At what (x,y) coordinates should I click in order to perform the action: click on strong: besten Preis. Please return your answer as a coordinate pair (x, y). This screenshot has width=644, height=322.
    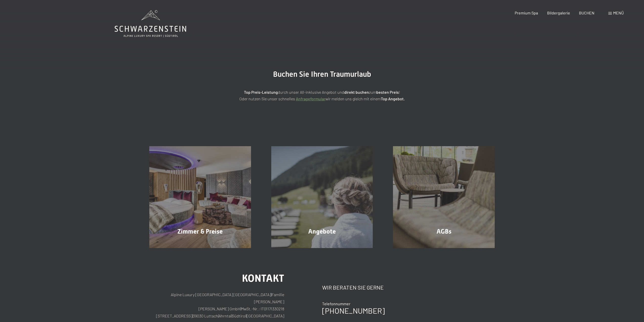
    Looking at the image, I should click on (387, 92).